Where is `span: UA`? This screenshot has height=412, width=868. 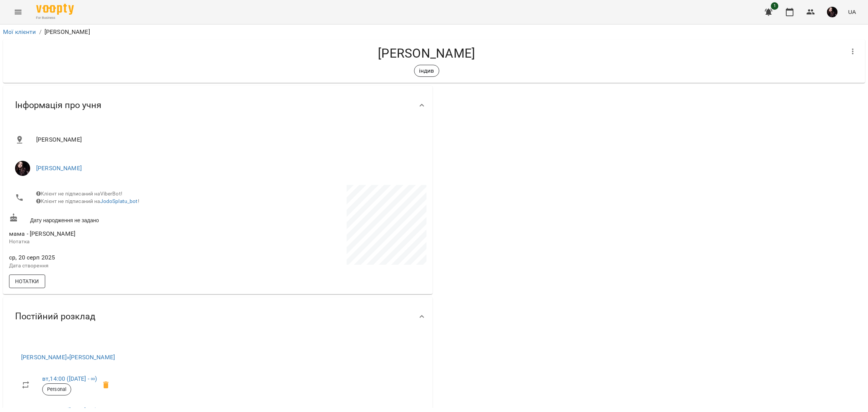 span: UA is located at coordinates (852, 12).